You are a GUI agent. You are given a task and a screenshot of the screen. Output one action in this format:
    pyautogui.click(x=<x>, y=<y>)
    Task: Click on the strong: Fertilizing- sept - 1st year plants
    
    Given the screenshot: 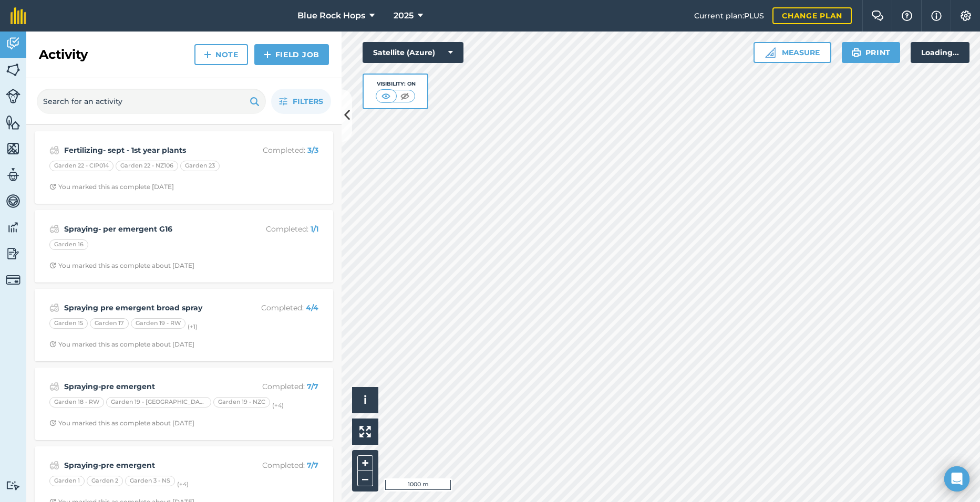 What is the action you would take?
    pyautogui.click(x=147, y=150)
    